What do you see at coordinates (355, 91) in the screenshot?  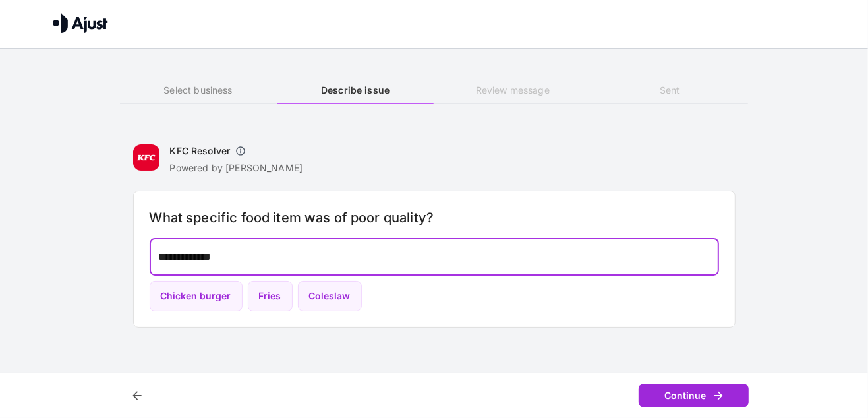 I see `h6: Describe issue` at bounding box center [355, 91].